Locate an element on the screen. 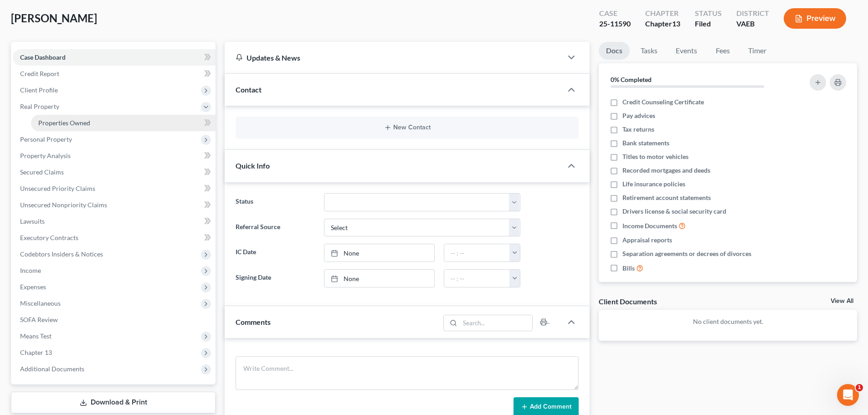  label: Status is located at coordinates (275, 202).